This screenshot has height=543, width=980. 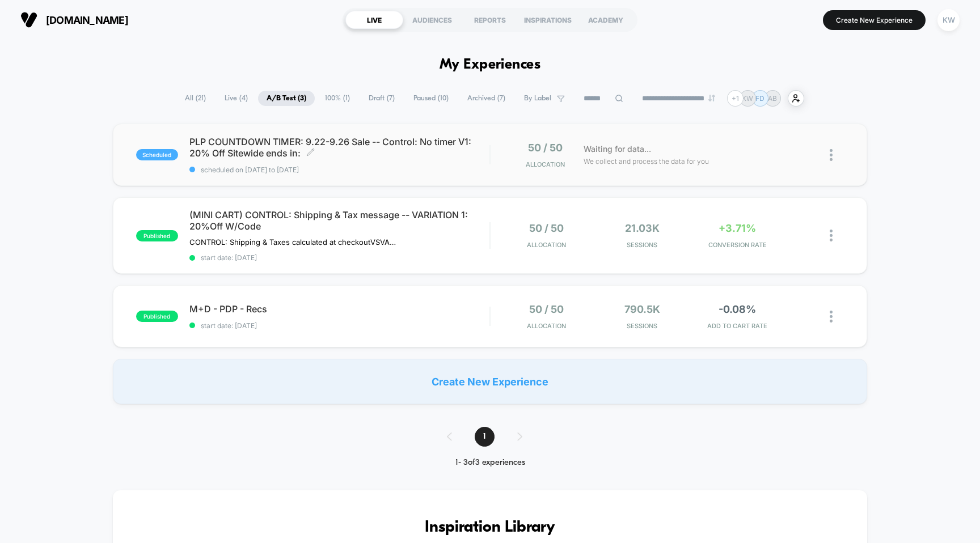 What do you see at coordinates (490, 381) in the screenshot?
I see `div: Create New Experience` at bounding box center [490, 381].